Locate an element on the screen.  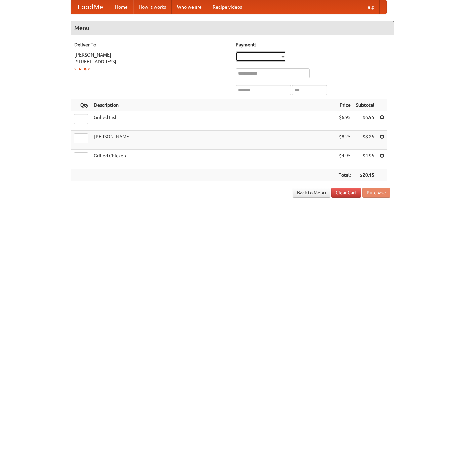
a: Clear Cart is located at coordinates (346, 193).